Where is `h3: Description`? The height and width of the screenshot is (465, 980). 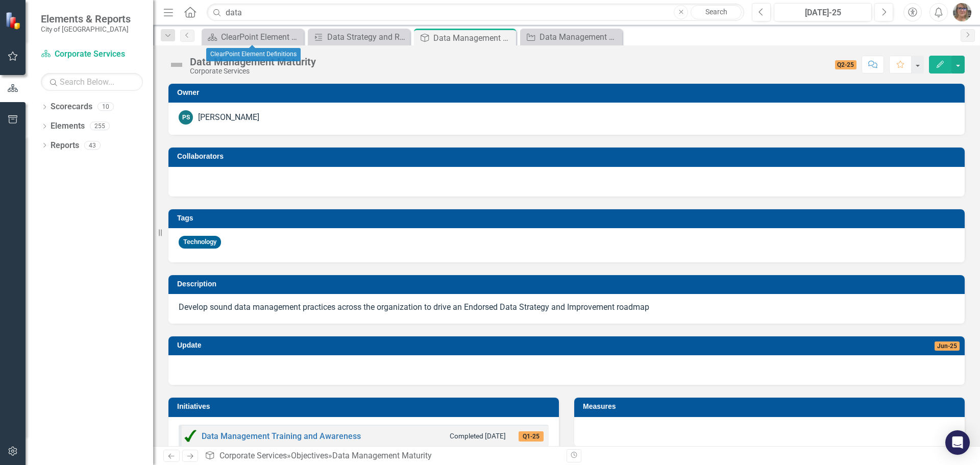 h3: Description is located at coordinates (568, 284).